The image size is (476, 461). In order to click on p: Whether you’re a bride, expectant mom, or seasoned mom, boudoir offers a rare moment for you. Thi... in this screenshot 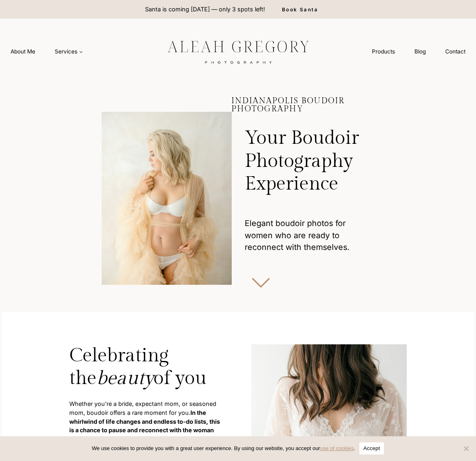, I will do `click(147, 430)`.